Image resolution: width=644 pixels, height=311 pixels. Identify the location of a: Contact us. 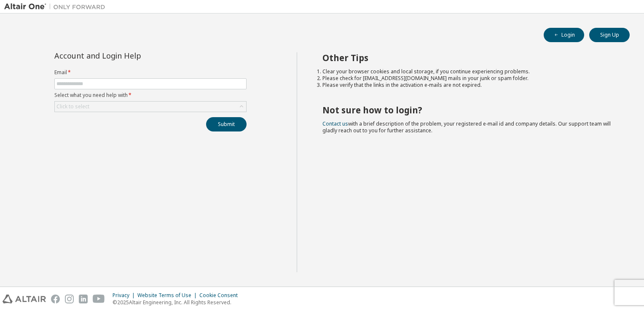
(335, 124).